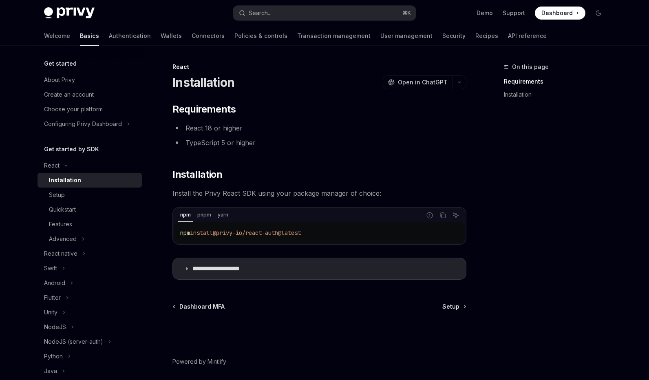 This screenshot has width=649, height=380. Describe the element at coordinates (90, 95) in the screenshot. I see `a: Create an account` at that location.